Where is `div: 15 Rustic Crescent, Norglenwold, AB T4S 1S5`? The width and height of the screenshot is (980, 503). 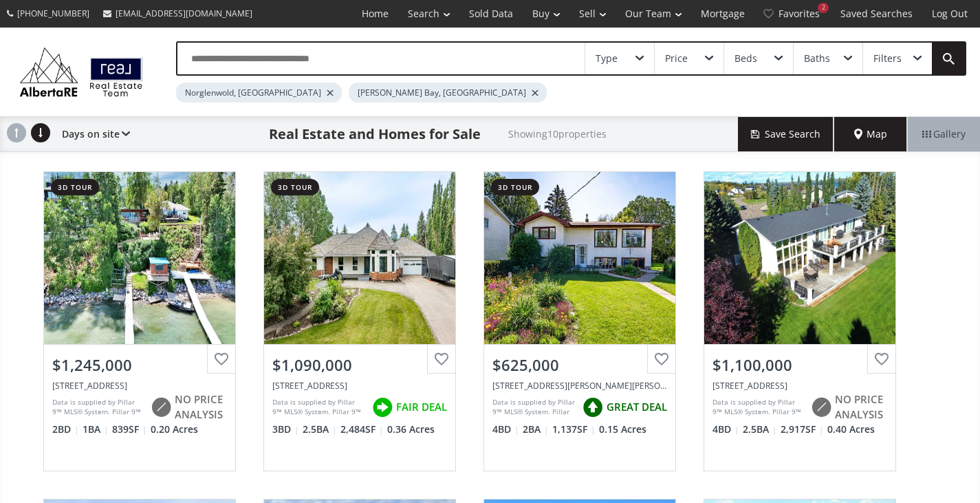 div: 15 Rustic Crescent, Norglenwold, AB T4S 1S5 is located at coordinates (800, 386).